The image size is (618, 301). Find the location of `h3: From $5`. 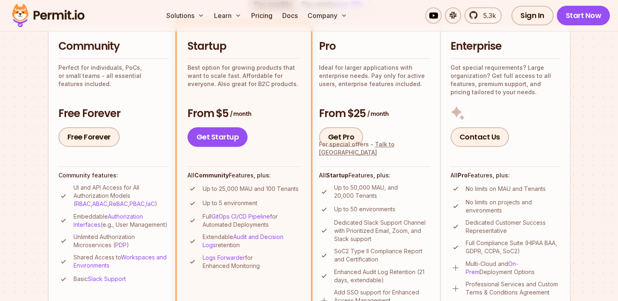

h3: From $5 is located at coordinates (244, 114).